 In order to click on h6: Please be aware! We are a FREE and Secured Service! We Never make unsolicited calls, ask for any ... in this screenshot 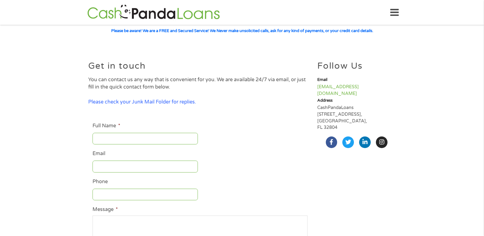, I will do `click(242, 31)`.